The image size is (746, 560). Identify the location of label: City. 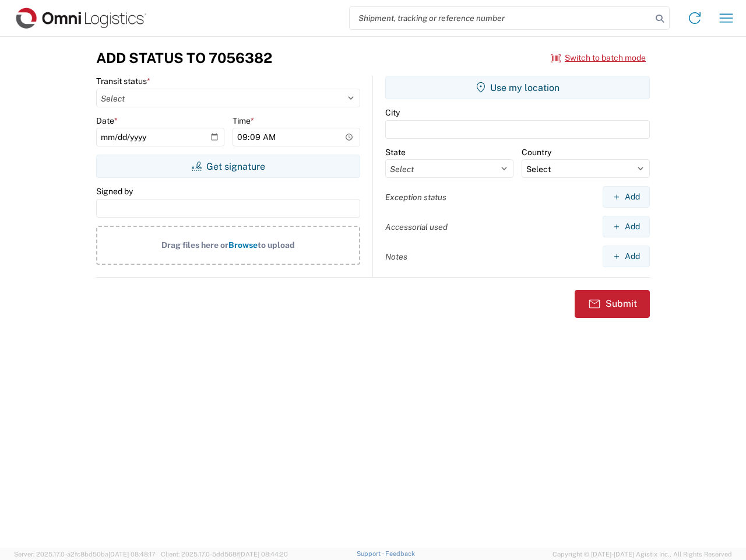
(392, 113).